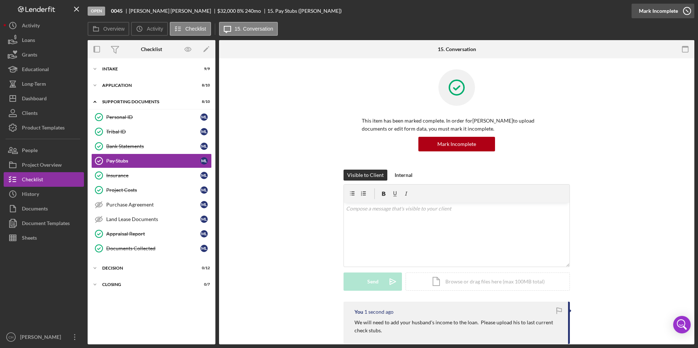  What do you see at coordinates (151, 161) in the screenshot?
I see `a: Pay Stubsml` at bounding box center [151, 161].